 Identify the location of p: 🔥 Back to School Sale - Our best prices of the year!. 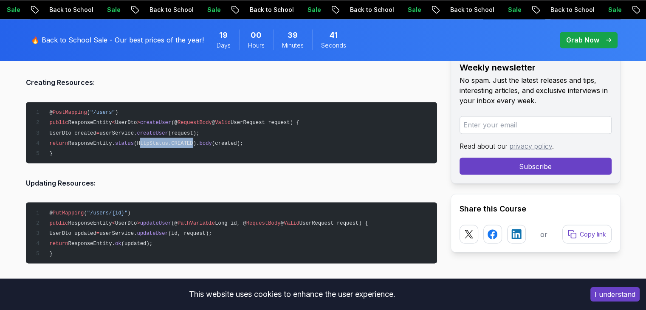
(117, 40).